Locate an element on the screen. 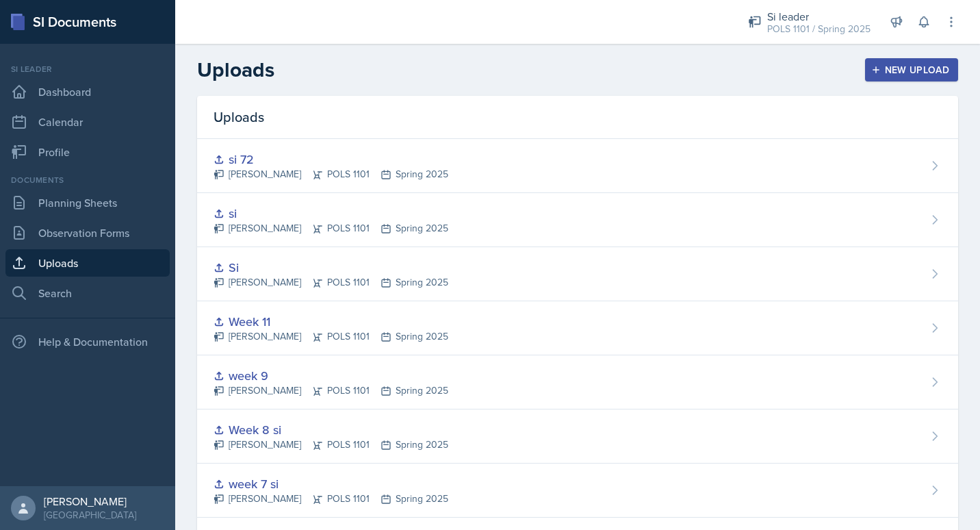  div: Help & Documentation is located at coordinates (87, 341).